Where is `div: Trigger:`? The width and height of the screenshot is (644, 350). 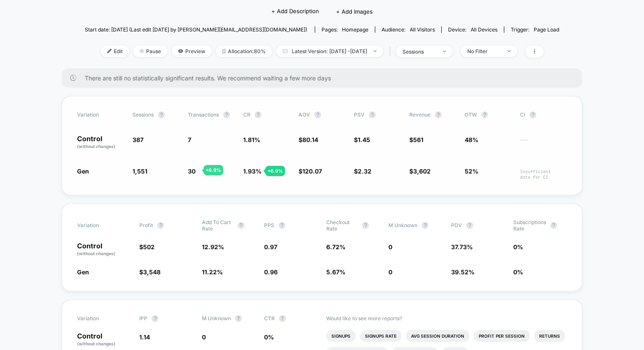 div: Trigger: is located at coordinates (535, 29).